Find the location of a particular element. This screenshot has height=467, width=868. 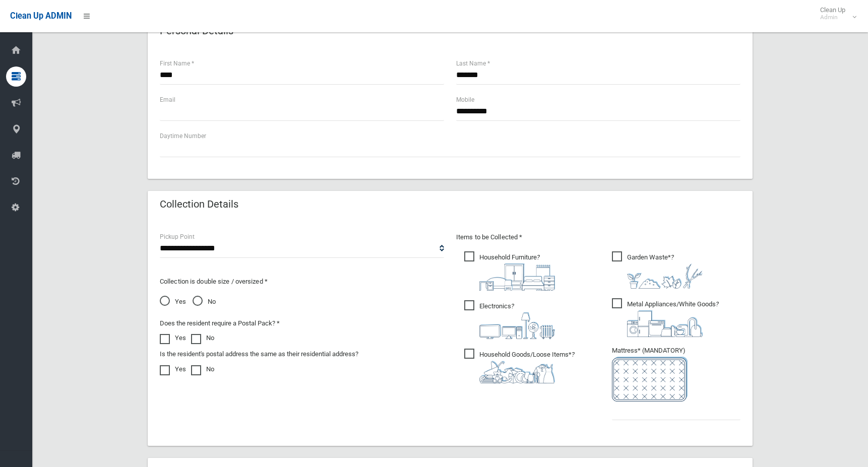

span: No is located at coordinates (204, 302).